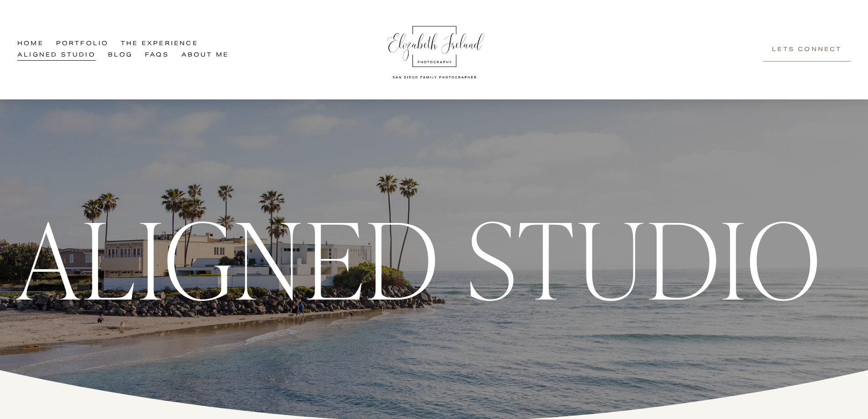  I want to click on a: Portfolio, so click(83, 44).